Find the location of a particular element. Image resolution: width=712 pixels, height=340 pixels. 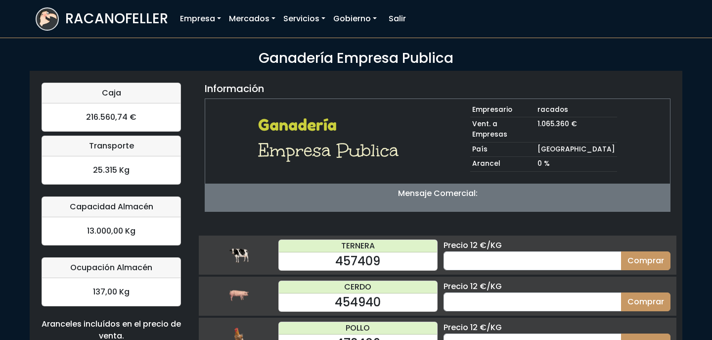

td: Empresario is located at coordinates (503, 110).